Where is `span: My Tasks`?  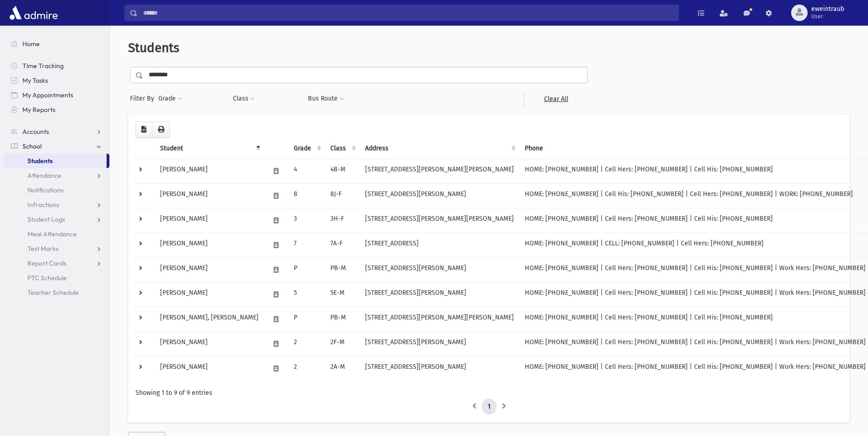
span: My Tasks is located at coordinates (35, 80).